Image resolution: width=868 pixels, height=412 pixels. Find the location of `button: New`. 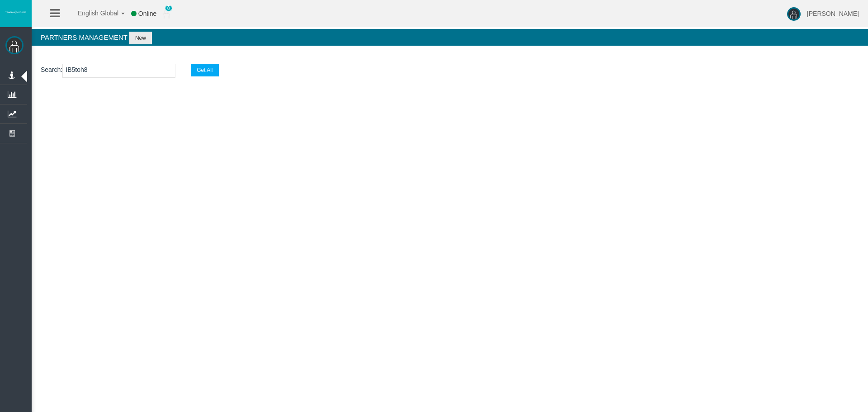

button: New is located at coordinates (141, 38).